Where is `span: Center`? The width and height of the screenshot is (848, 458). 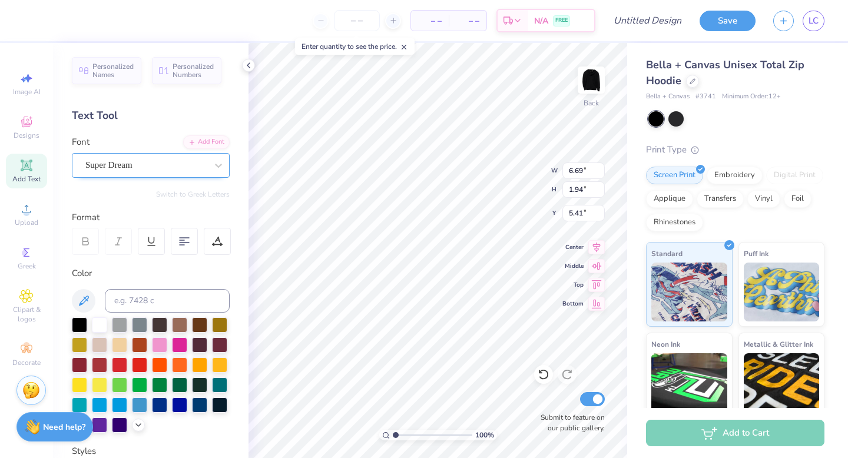 span: Center is located at coordinates (573, 247).